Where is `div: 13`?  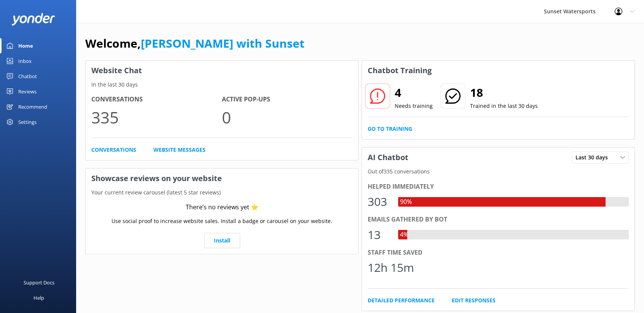
div: 13 is located at coordinates (379, 235).